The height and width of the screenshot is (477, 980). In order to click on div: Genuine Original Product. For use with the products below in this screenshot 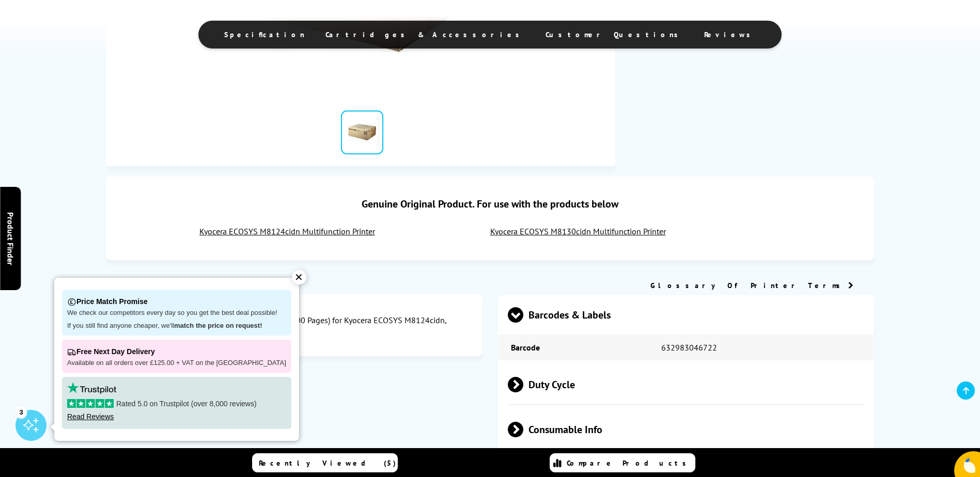, I will do `click(490, 204)`.